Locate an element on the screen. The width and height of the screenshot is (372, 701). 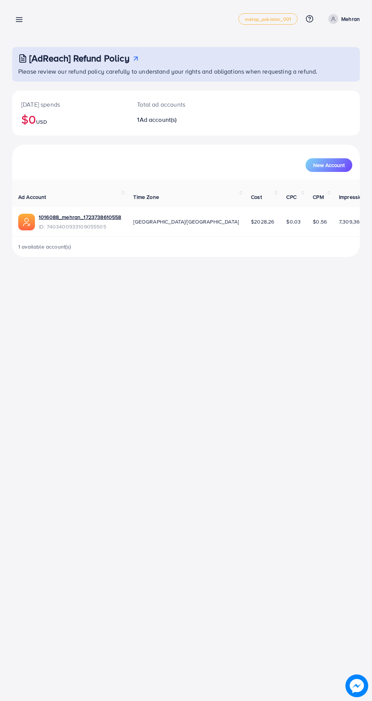
button: New Account is located at coordinates (329, 165).